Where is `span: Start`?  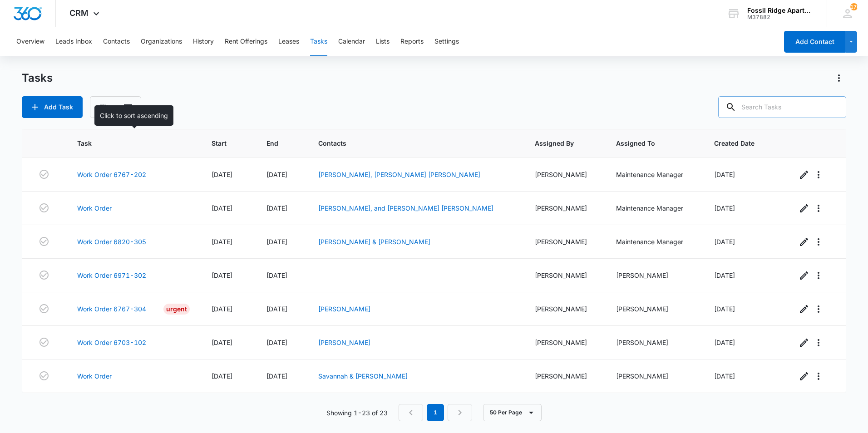
span: Start is located at coordinates (222, 143).